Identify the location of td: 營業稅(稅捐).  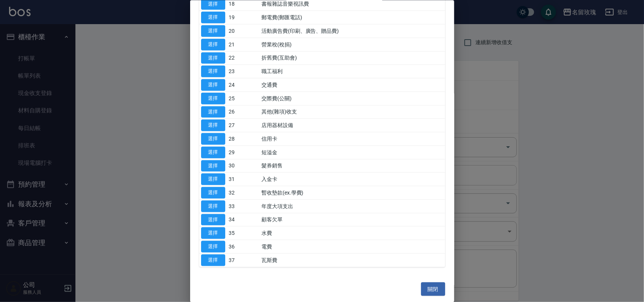
(352, 44).